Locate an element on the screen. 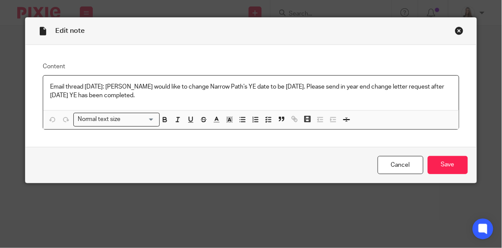  input: Search for option is located at coordinates (139, 119).